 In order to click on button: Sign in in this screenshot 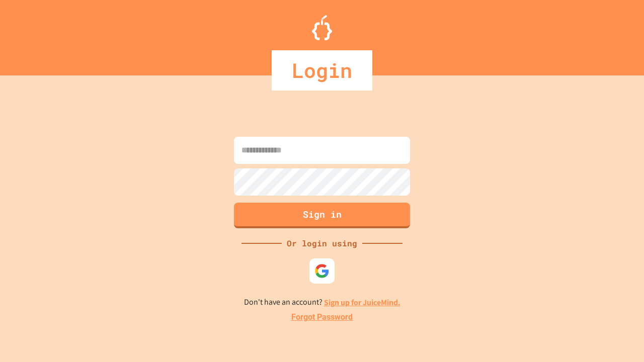, I will do `click(322, 215)`.